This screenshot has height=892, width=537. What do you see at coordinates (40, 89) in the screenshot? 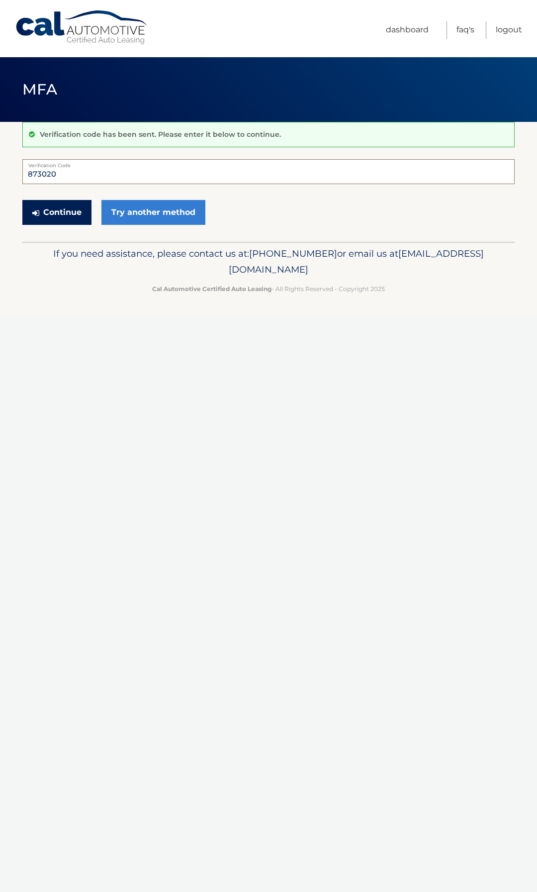
I see `span: MFA` at bounding box center [40, 89].